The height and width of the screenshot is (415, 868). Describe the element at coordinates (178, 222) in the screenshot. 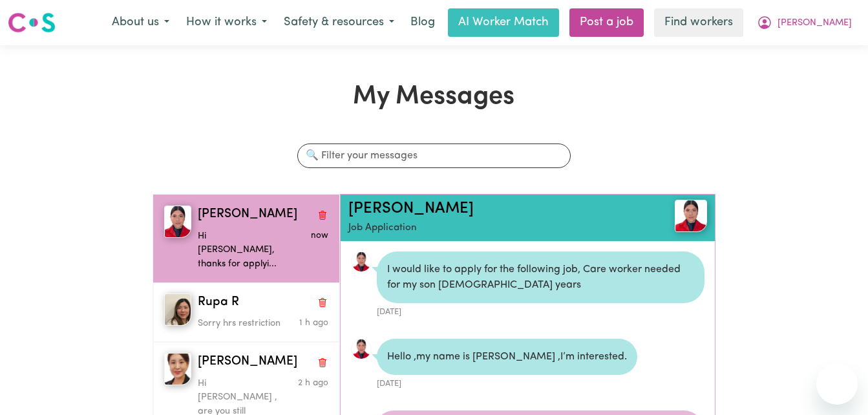

I see `img: Gabriela B` at that location.